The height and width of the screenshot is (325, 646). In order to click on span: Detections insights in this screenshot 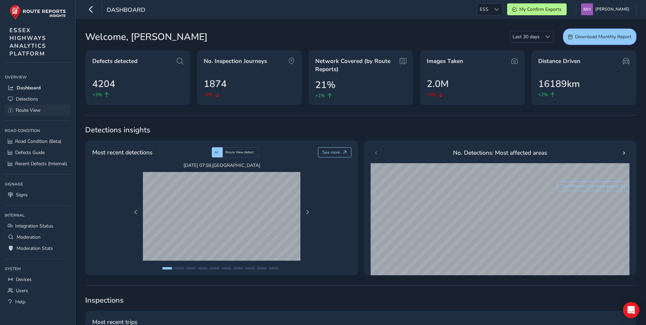, I will do `click(361, 130)`.